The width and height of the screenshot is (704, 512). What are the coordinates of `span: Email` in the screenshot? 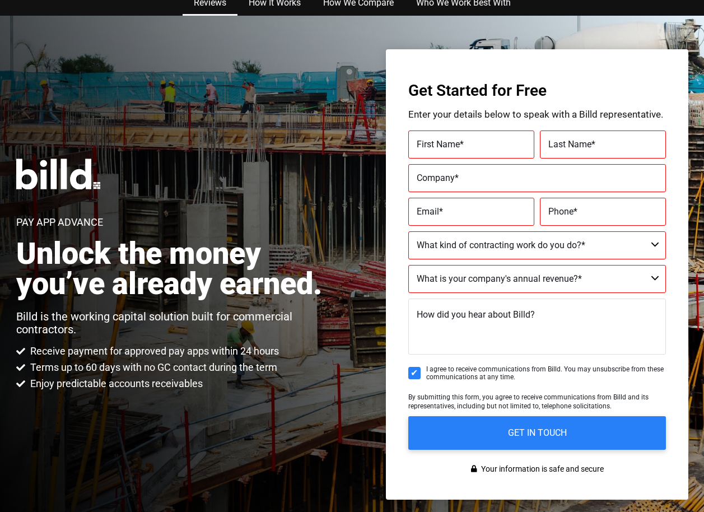 It's located at (428, 211).